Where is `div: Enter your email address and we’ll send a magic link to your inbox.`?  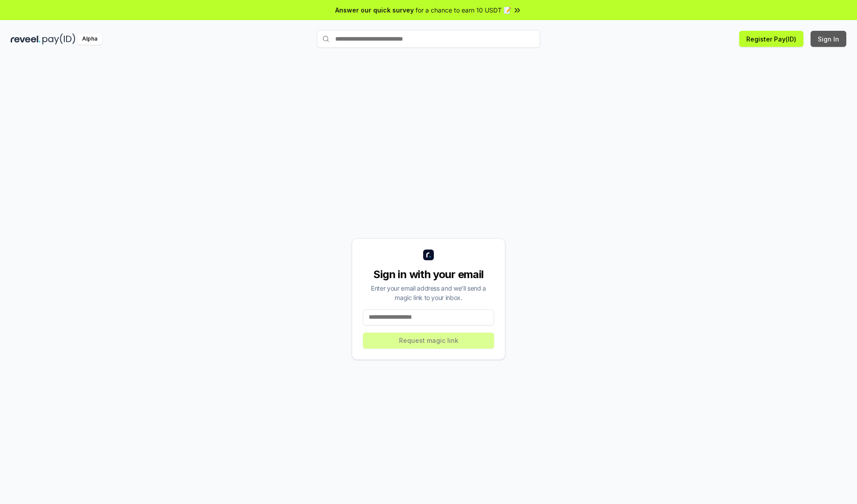 div: Enter your email address and we’ll send a magic link to your inbox. is located at coordinates (428, 293).